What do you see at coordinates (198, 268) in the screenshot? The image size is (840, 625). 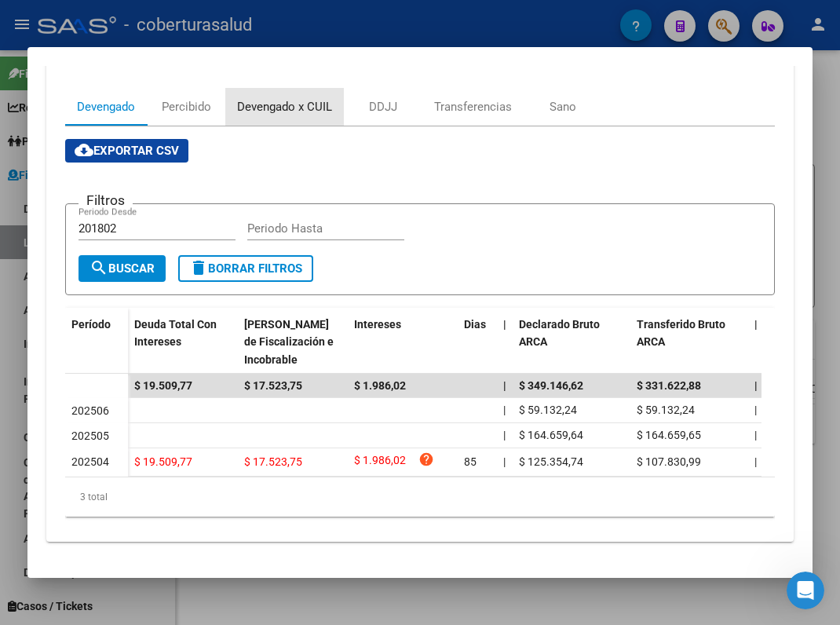 I see `mat-icon: delete` at bounding box center [198, 268].